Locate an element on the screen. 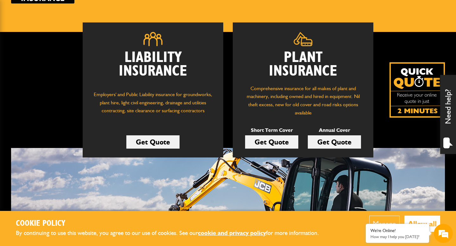  h2: Cookie Policy is located at coordinates (172, 224).